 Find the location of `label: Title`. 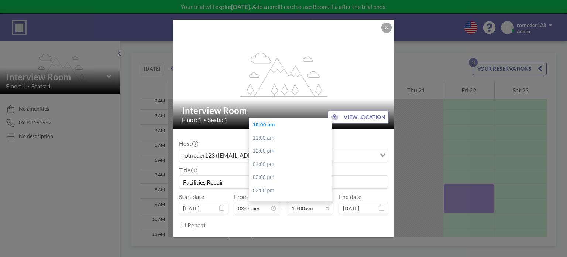

label: Title is located at coordinates (188, 170).